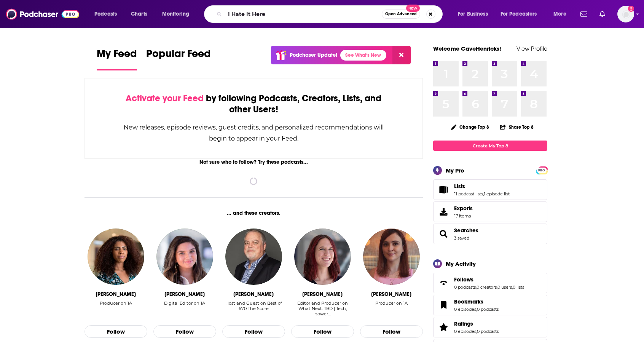  What do you see at coordinates (560, 14) in the screenshot?
I see `span: More` at bounding box center [560, 14].